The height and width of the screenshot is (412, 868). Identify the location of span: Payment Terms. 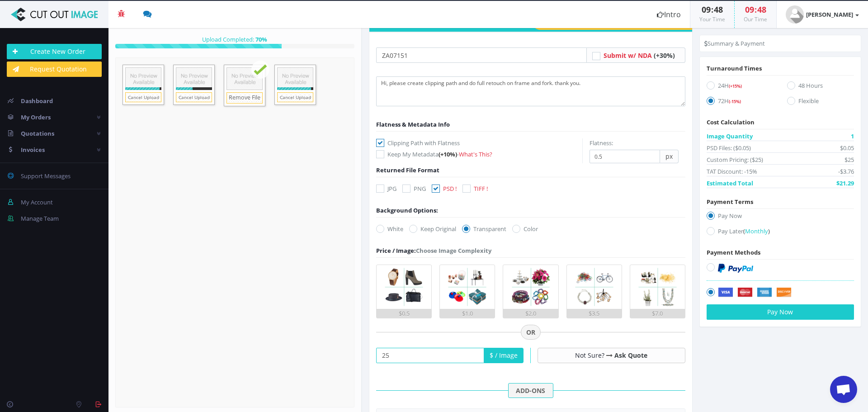
(730, 202).